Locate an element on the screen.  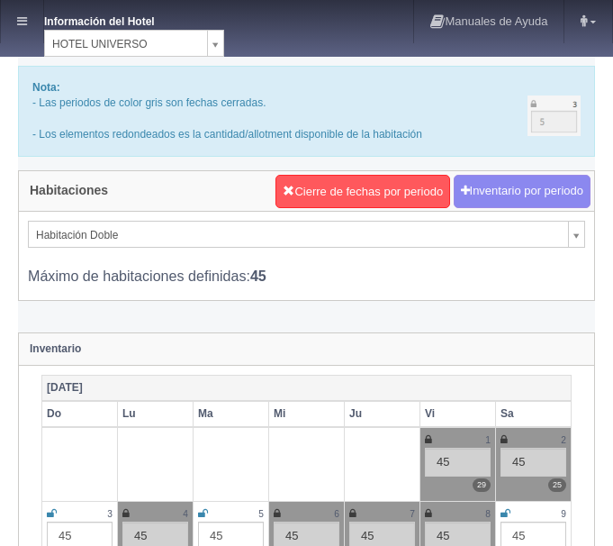
span: Habitación Doble is located at coordinates (298, 235).